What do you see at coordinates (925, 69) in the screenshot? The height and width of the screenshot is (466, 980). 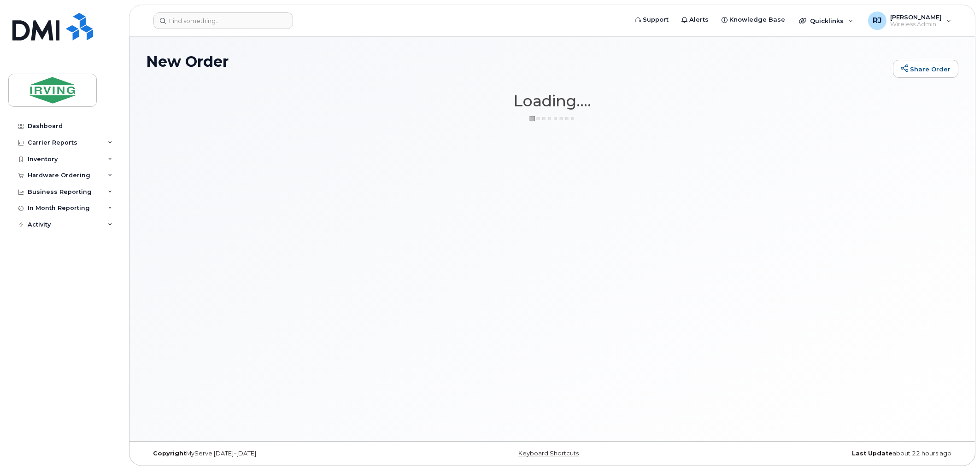 I see `a: Share Order` at bounding box center [925, 69].